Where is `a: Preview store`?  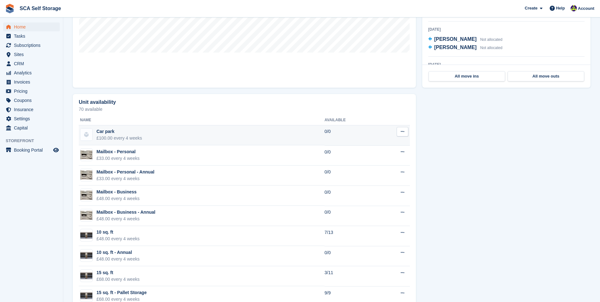 a: Preview store is located at coordinates (56, 150).